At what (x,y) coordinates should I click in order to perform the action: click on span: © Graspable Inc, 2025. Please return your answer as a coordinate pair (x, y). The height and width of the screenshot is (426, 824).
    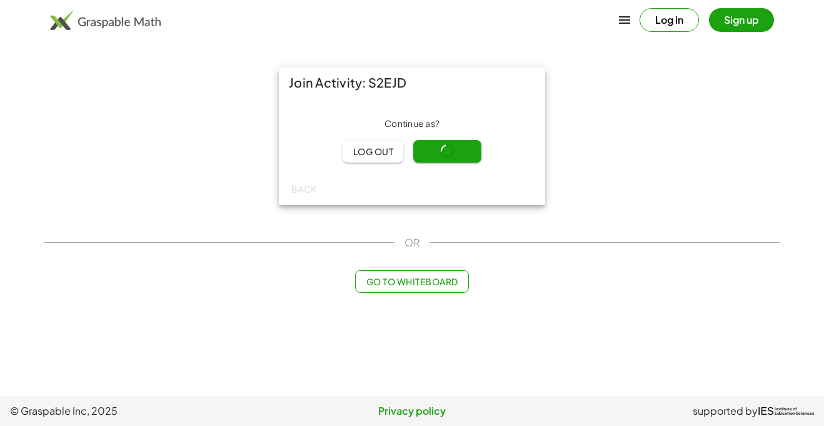
    Looking at the image, I should click on (144, 411).